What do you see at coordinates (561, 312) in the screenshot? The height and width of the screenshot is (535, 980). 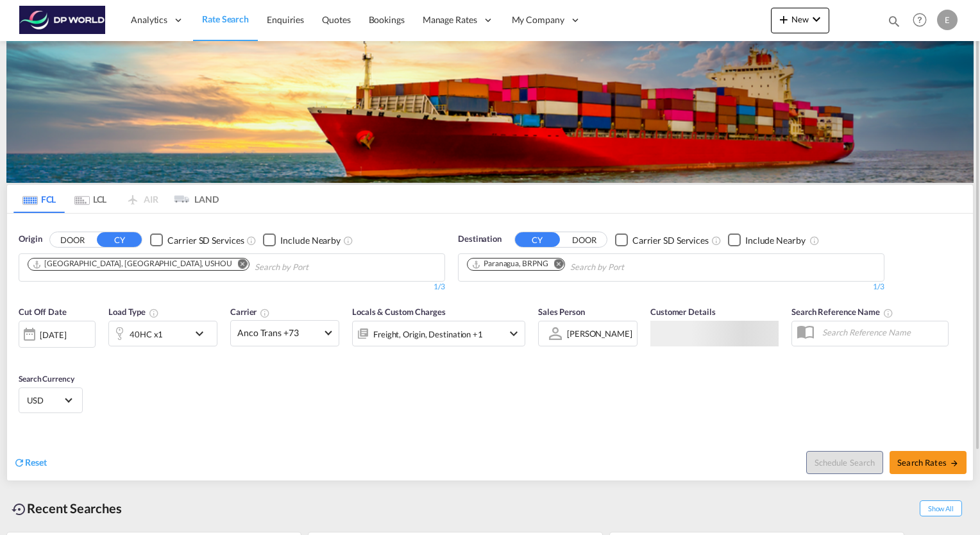 I see `span: Sales Person` at bounding box center [561, 312].